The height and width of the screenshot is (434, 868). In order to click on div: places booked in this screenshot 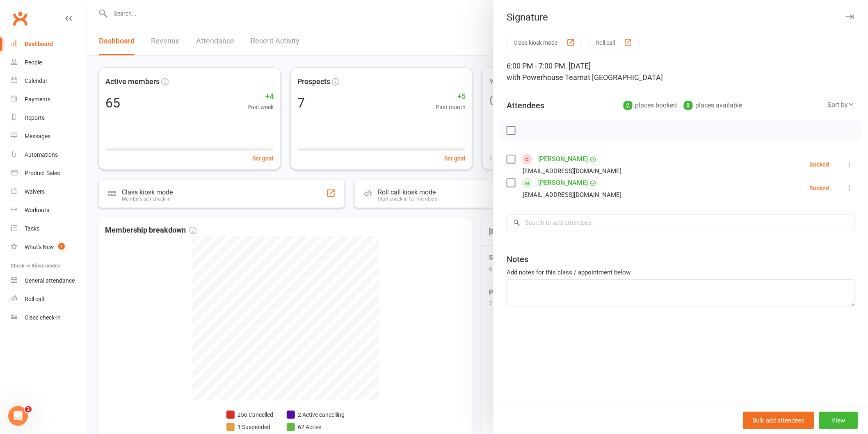, I will do `click(651, 105)`.